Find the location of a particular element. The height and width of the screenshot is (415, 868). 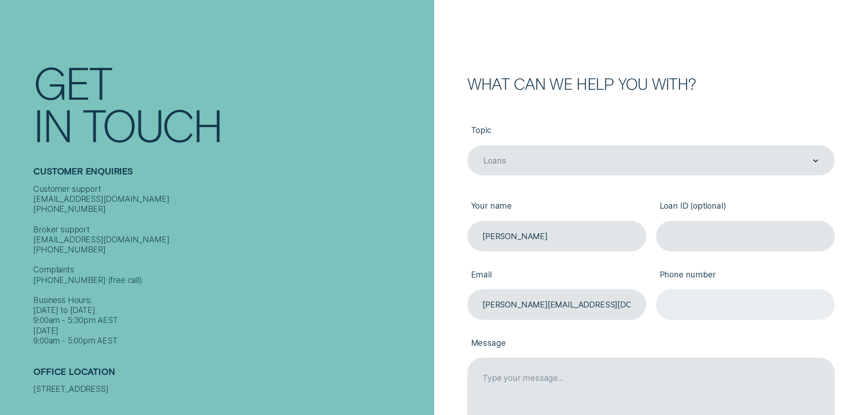

label: Email is located at coordinates (556, 275).